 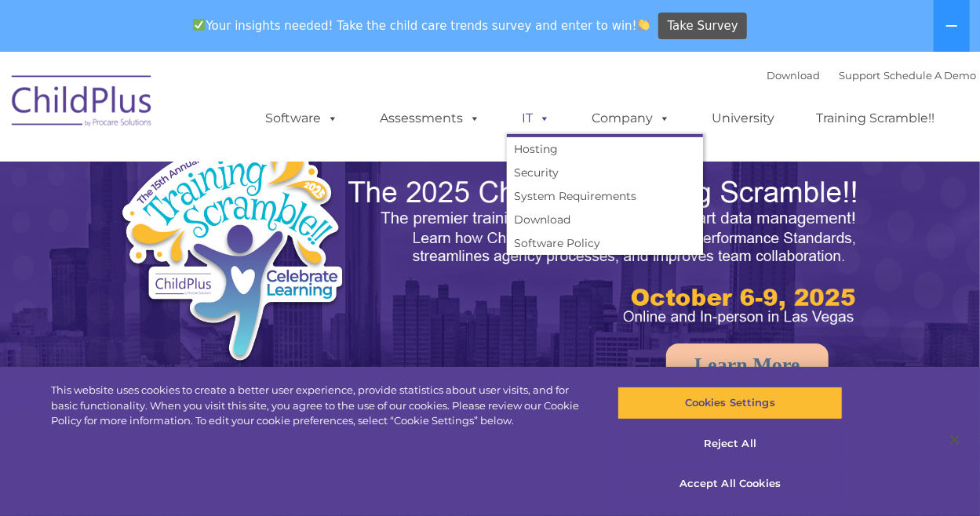 I want to click on button: Accept All Cookies, so click(x=729, y=484).